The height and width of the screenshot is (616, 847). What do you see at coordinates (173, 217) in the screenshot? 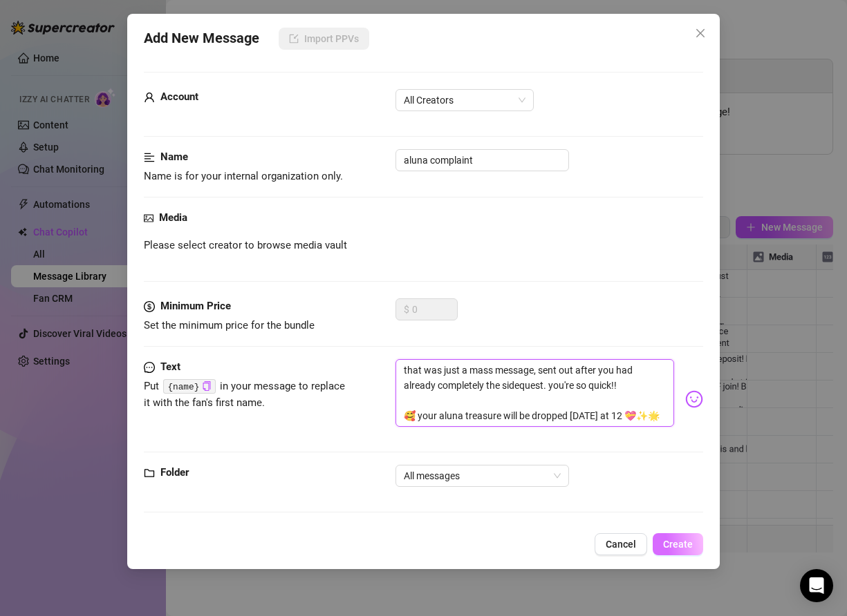
I see `strong: Media` at bounding box center [173, 217].